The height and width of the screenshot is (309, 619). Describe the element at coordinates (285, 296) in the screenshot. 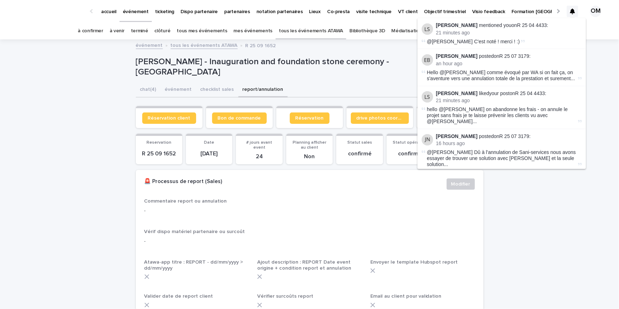

I see `span: Vérifier surcoûts report` at that location.